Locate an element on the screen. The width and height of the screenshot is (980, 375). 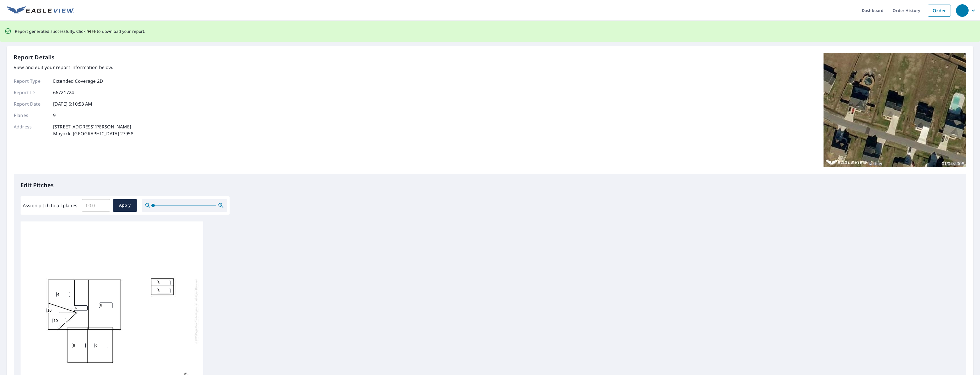
p: Edit Pitches is located at coordinates (490, 185).